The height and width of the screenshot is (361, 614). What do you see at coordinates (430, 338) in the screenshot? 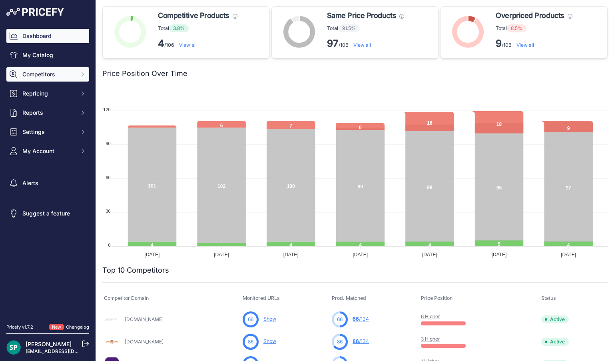
I see `a: 3 Higher` at bounding box center [430, 338].